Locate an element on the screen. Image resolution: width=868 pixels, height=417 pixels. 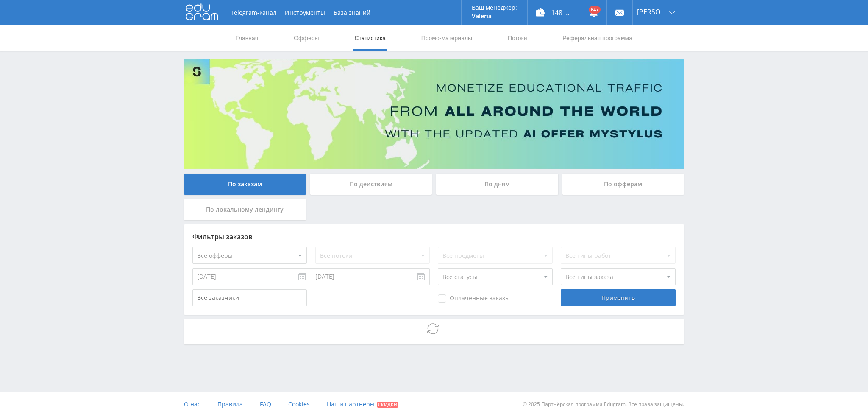
a: Офферы is located at coordinates (306, 38).